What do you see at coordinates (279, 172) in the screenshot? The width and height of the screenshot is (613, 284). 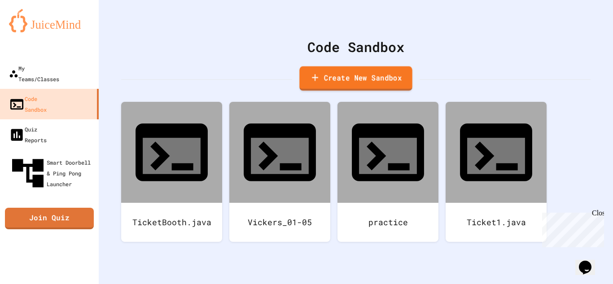 I see `a: Vickers_01-05` at bounding box center [279, 172].